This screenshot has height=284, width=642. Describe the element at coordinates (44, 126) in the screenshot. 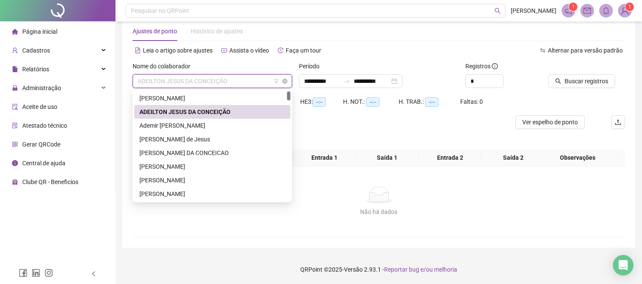

I see `span: Atestado técnico` at that location.